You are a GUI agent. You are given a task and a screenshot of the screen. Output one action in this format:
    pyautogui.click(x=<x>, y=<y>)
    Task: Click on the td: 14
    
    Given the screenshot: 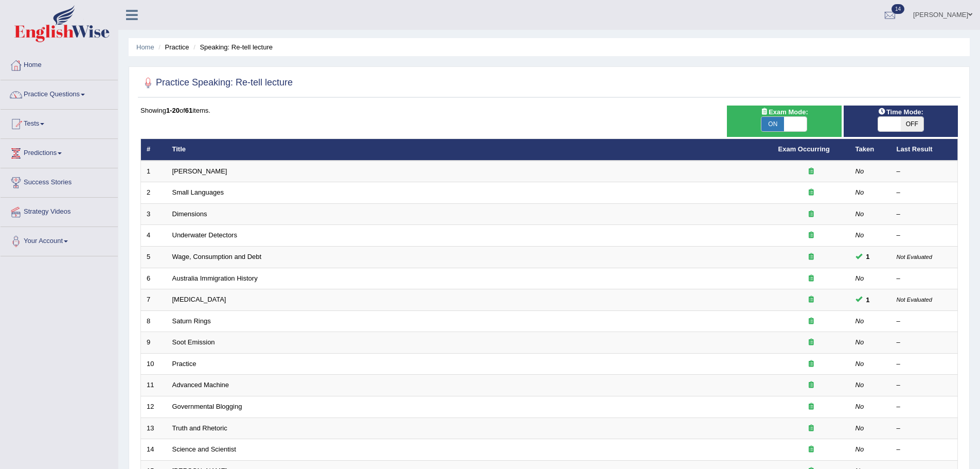 What is the action you would take?
    pyautogui.click(x=154, y=450)
    